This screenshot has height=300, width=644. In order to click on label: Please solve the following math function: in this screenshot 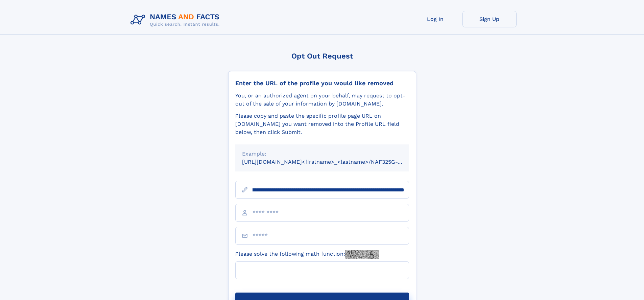, I will do `click(307, 255)`.